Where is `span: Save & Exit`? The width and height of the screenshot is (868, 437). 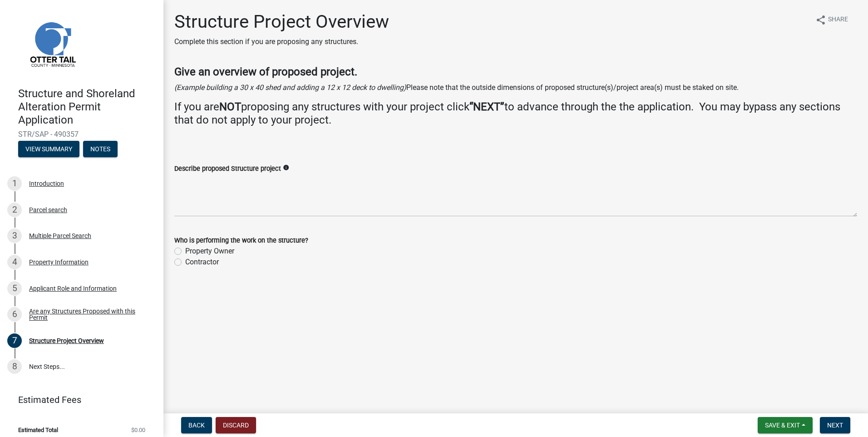
span: Save & Exit is located at coordinates (782, 425).